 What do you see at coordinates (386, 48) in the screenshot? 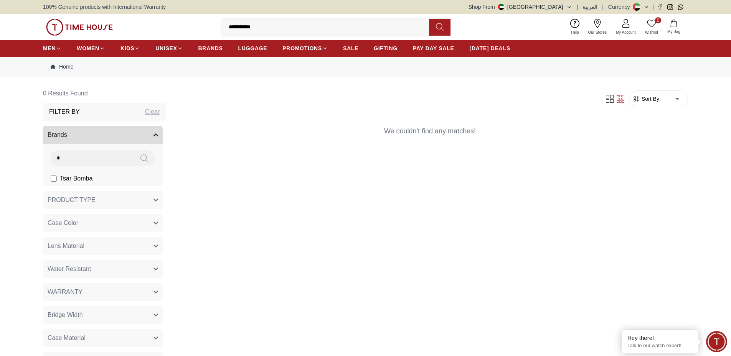
I see `span: GIFTING` at bounding box center [386, 48].